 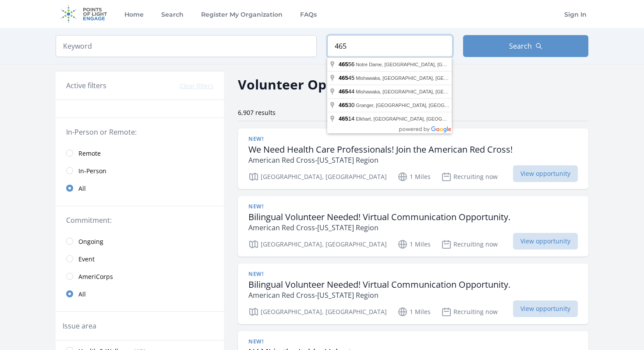 What do you see at coordinates (347, 118) in the screenshot?
I see `span: 14` at bounding box center [347, 118].